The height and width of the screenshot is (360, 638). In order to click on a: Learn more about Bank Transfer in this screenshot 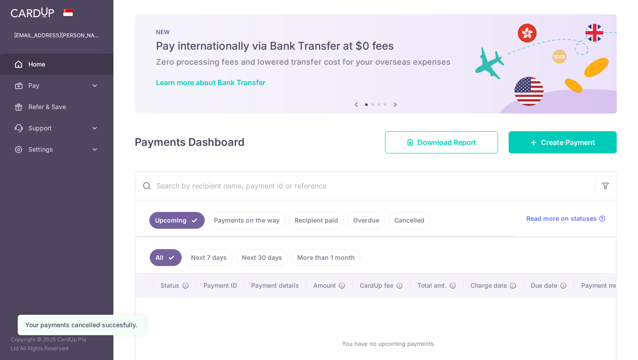, I will do `click(211, 82)`.